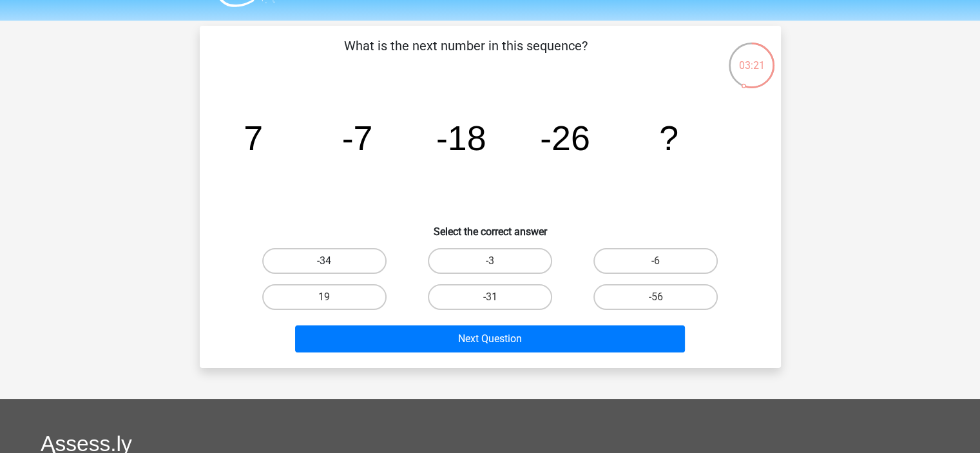 This screenshot has width=980, height=453. Describe the element at coordinates (466, 55) in the screenshot. I see `p: What is the next number in this sequence?` at that location.